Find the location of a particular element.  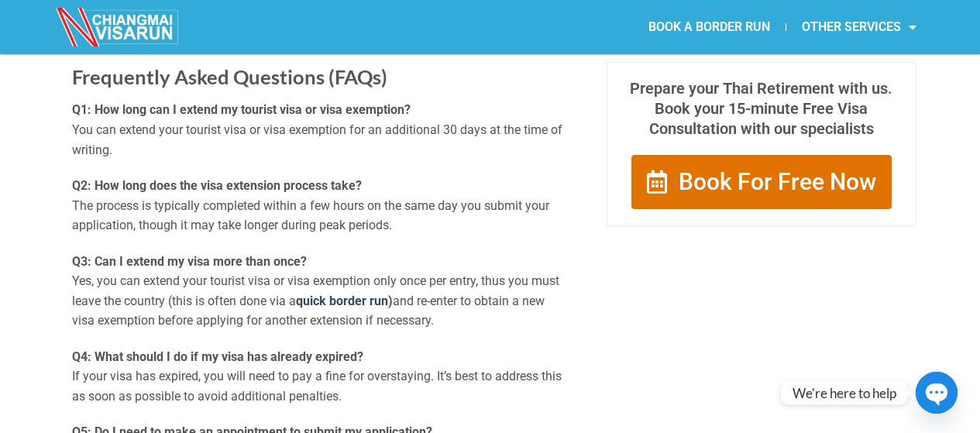

p: You can extend your tourist visa or visa exemption for an additional 30 days at the time of writing. is located at coordinates (320, 129).